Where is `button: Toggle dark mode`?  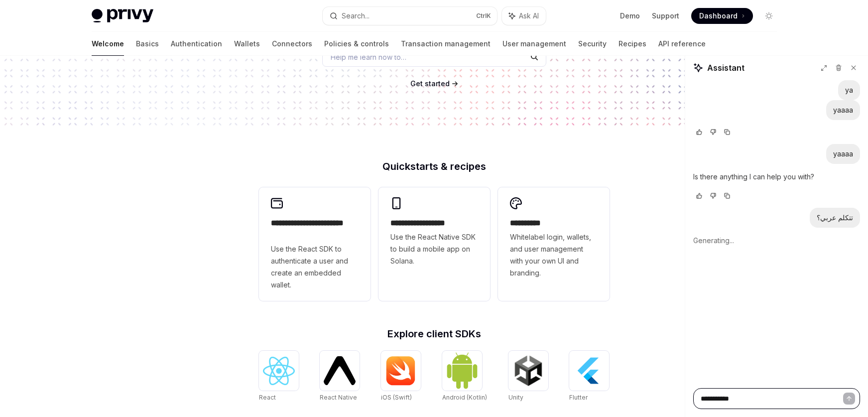
button: Toggle dark mode is located at coordinates (769, 16).